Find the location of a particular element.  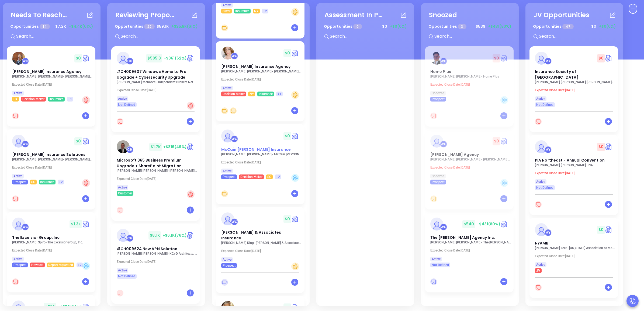

span: Customer is located at coordinates (125, 194).